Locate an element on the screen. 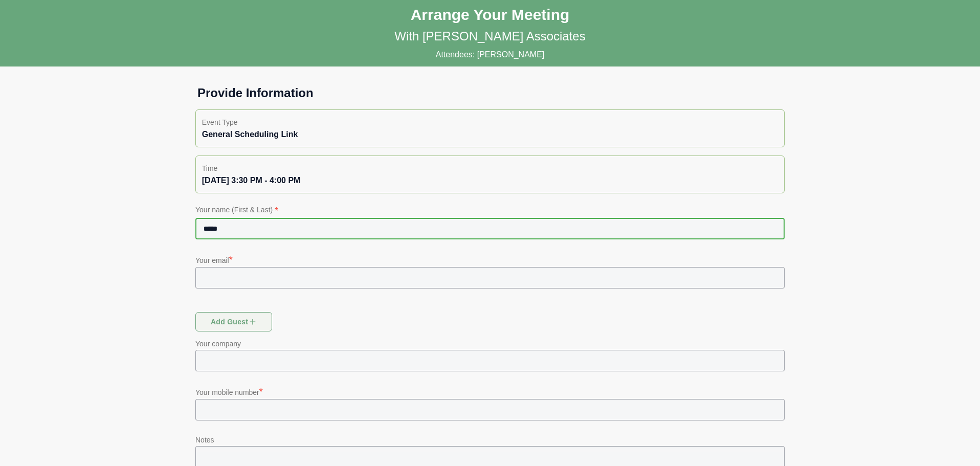  h1: Arrange Your Meeting is located at coordinates (490, 15).